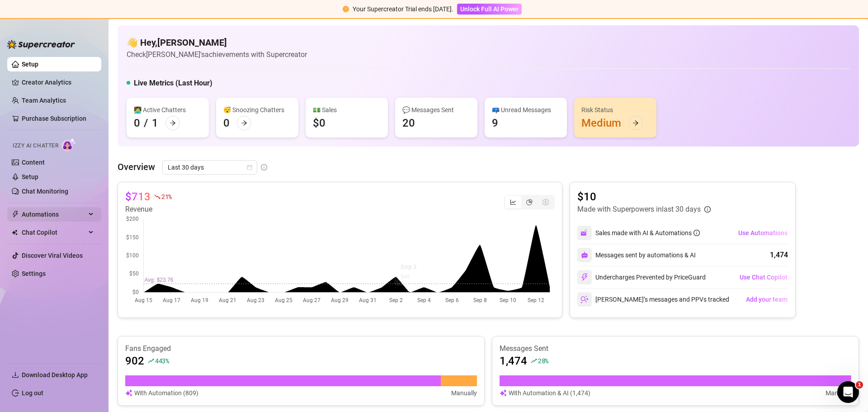  I want to click on span: 443 %, so click(162, 360).